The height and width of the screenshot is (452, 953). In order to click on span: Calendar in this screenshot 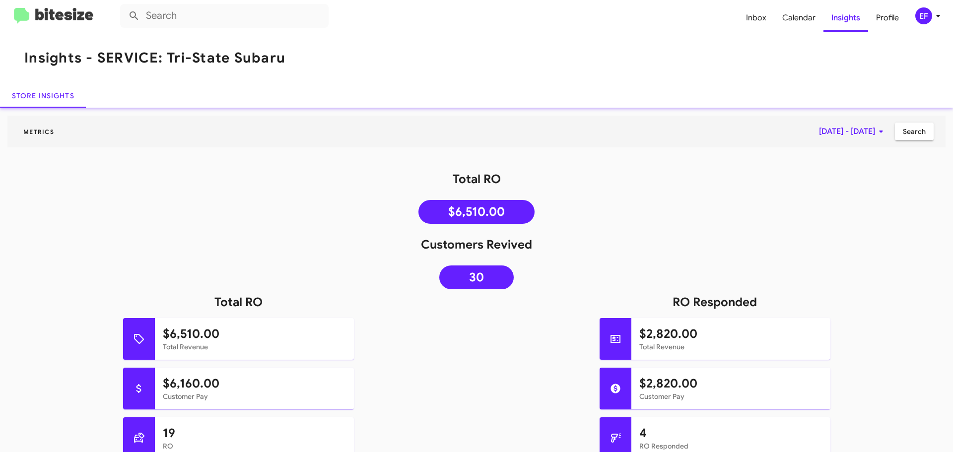, I will do `click(798, 18)`.